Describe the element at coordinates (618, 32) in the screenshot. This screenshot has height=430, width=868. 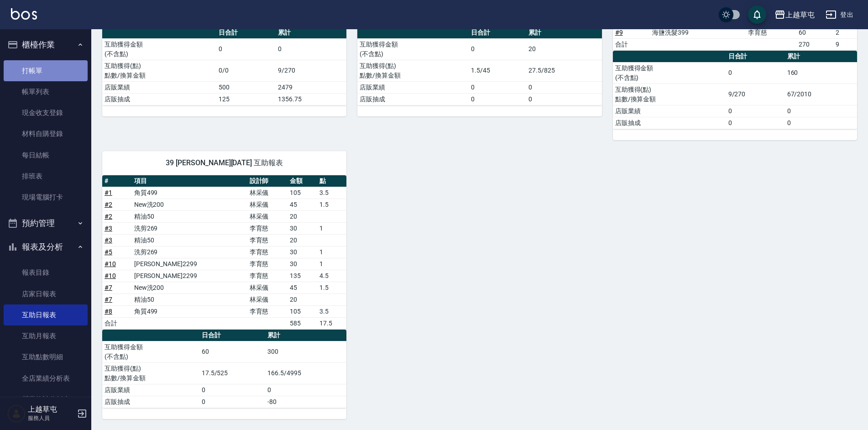
I see `a: #9` at that location.